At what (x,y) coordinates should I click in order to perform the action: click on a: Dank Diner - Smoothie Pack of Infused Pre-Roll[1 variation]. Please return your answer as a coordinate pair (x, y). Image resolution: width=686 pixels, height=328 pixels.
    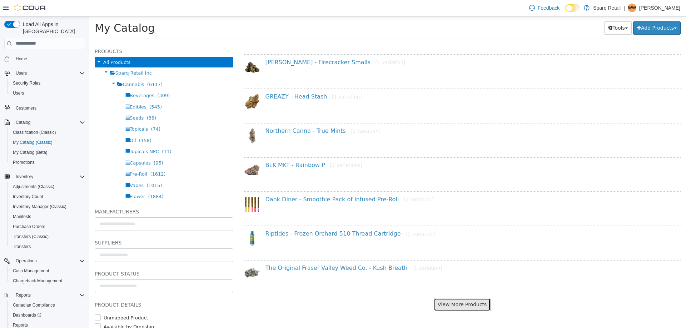
    Looking at the image, I should click on (260, 183).